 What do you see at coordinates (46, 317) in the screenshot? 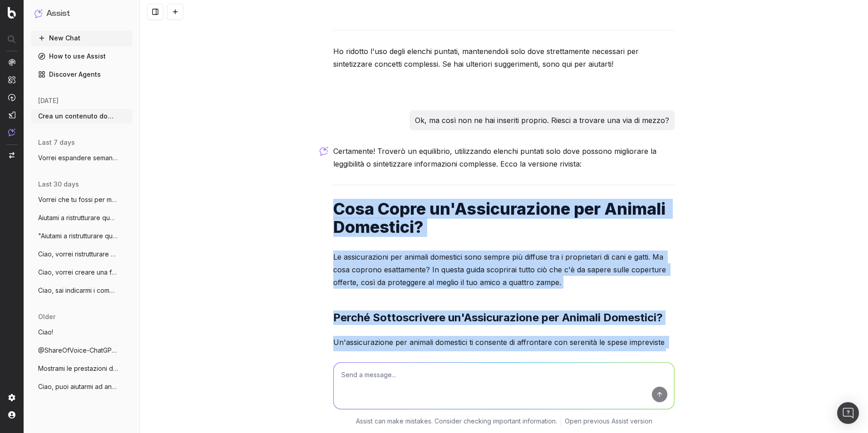
I see `span: older` at bounding box center [46, 317].